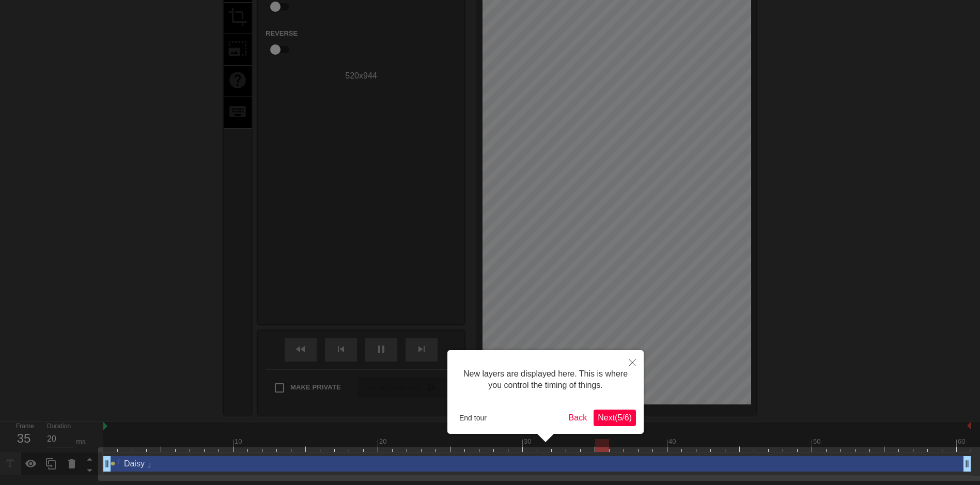 The width and height of the screenshot is (980, 485). What do you see at coordinates (578, 418) in the screenshot?
I see `button: Back` at bounding box center [578, 418].